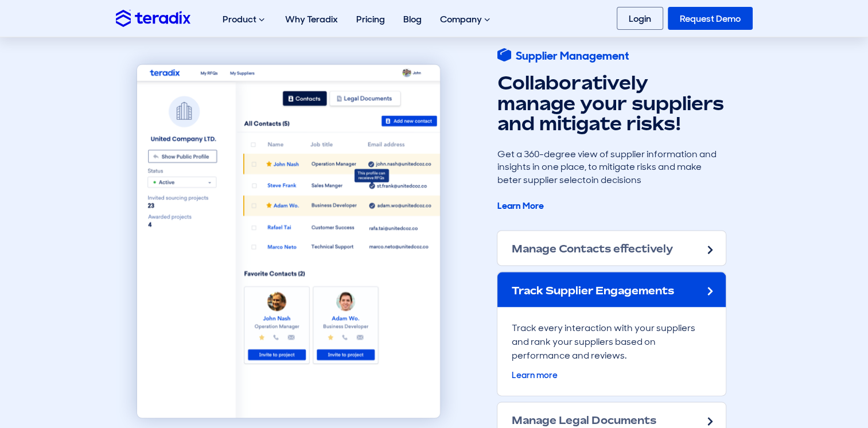  I want to click on h2: Manage Contacts effectively, so click(591, 248).